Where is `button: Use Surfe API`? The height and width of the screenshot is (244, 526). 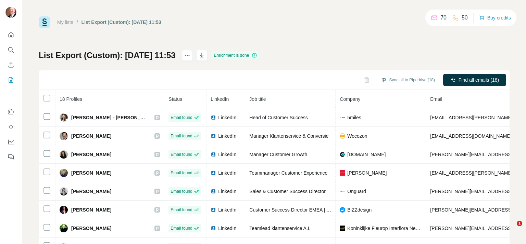 button: Use Surfe API is located at coordinates (11, 127).